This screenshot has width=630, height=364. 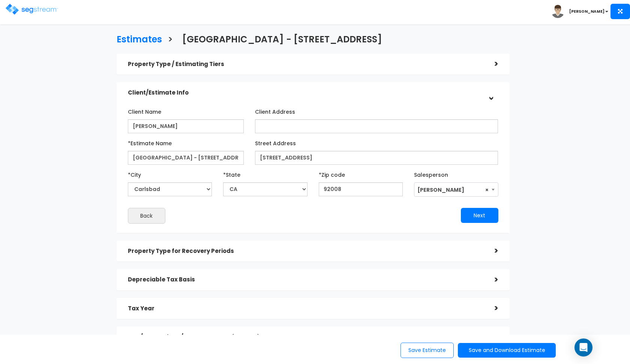 I want to click on div: Open Intercom Messenger, so click(x=584, y=348).